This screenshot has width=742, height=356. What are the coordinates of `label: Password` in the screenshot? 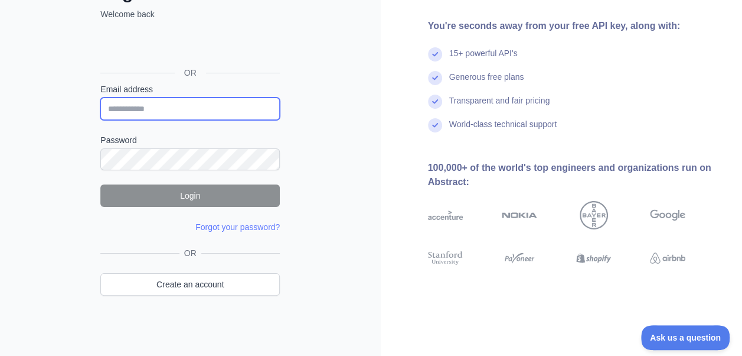 It's located at (190, 140).